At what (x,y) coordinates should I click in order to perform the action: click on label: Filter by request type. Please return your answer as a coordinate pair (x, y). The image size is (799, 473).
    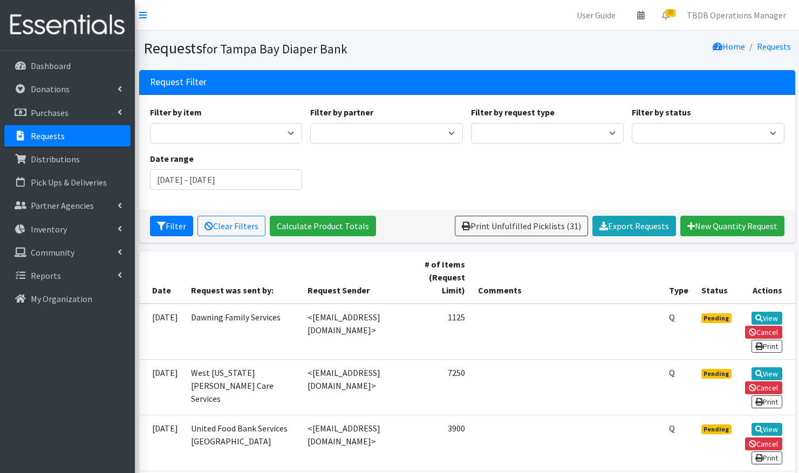
    Looking at the image, I should click on (513, 112).